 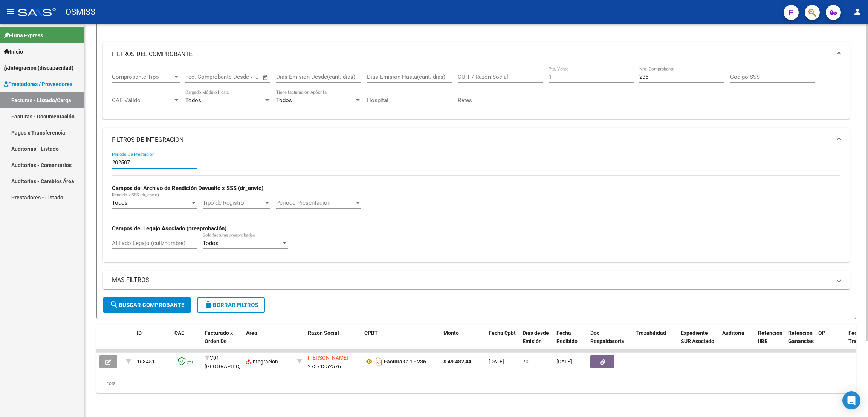 What do you see at coordinates (472, 140) in the screenshot?
I see `mat-panel-title: FILTROS DE INTEGRACION` at bounding box center [472, 140].